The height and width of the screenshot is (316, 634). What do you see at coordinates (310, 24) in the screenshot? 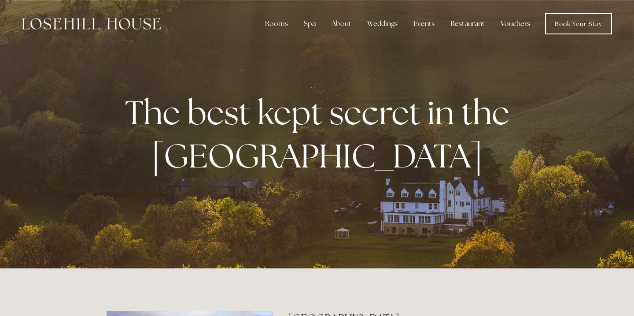
I see `div: Spa` at bounding box center [310, 24].